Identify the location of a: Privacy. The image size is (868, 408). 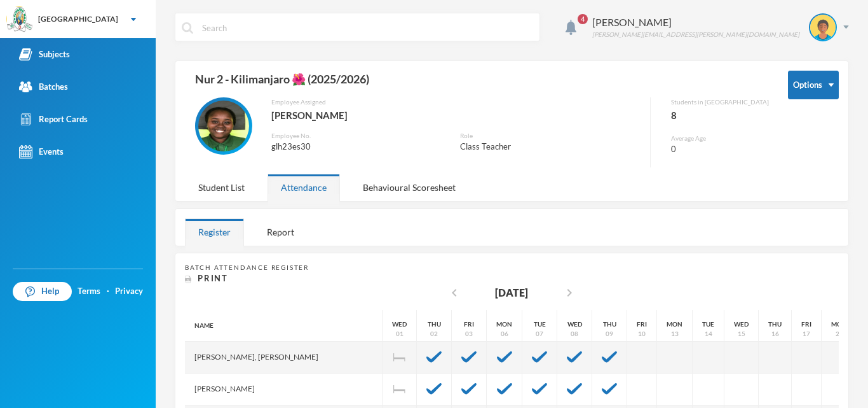
(129, 292).